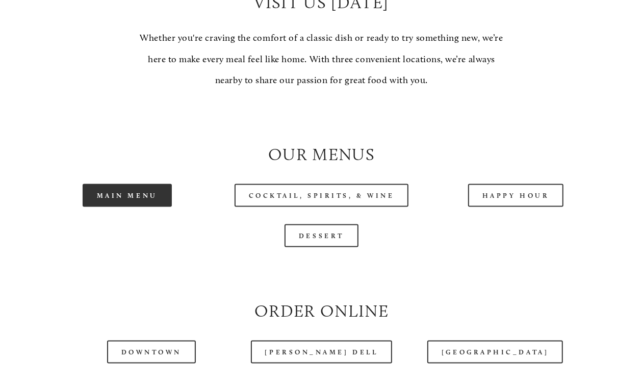 The height and width of the screenshot is (385, 643). I want to click on h2: Order Online, so click(322, 311).